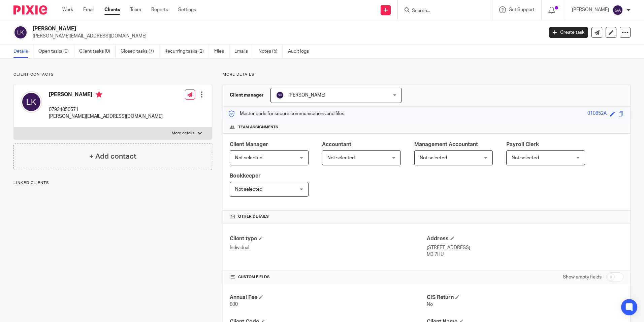 This screenshot has height=322, width=644. I want to click on a: Closed tasks (7), so click(140, 51).